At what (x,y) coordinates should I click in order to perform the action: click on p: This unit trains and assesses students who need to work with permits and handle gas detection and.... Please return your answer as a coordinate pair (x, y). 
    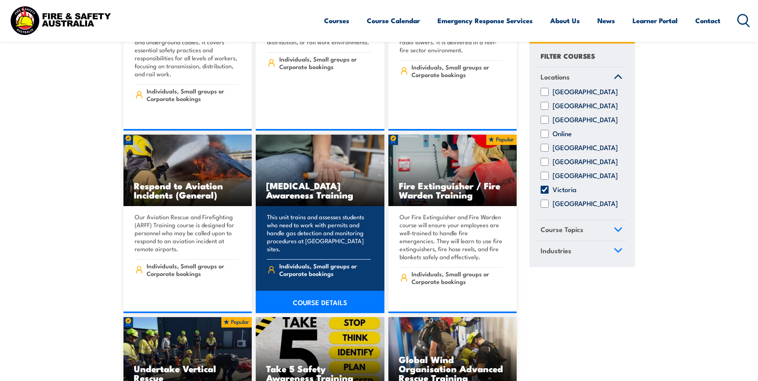
    Looking at the image, I should click on (319, 233).